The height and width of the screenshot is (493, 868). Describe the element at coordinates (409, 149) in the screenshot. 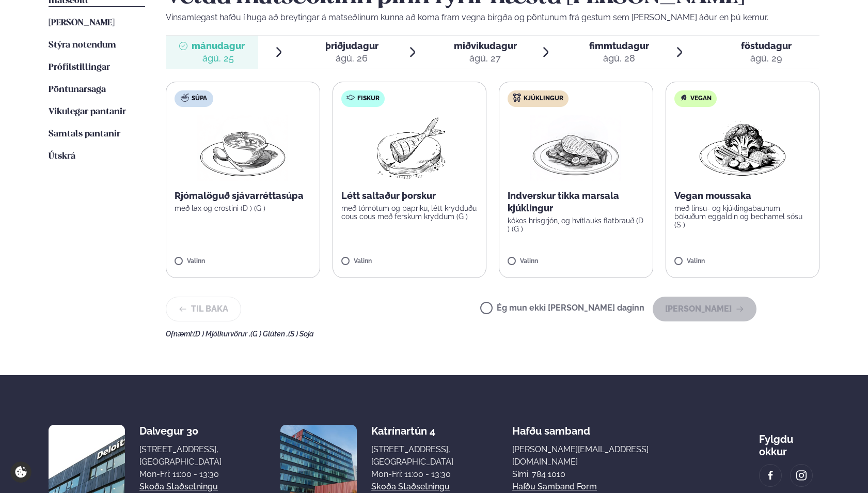

I see `img: Fish.png` at that location.